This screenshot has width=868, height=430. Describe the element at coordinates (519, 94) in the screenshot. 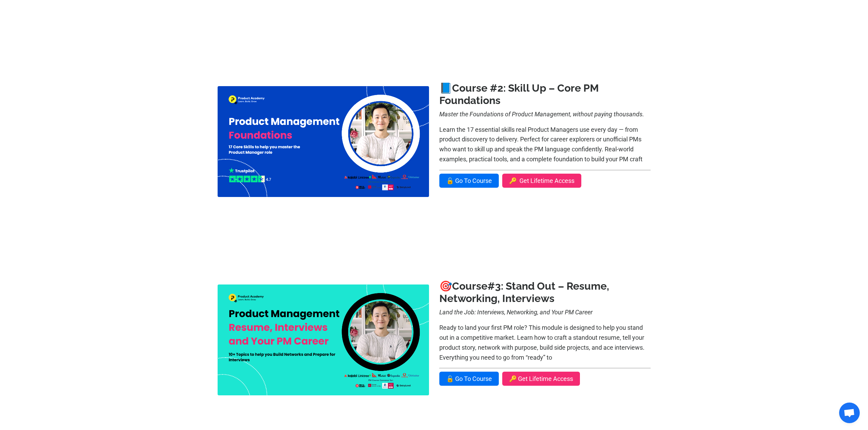

I see `b: 2: Skill Up – Core PM Foundations` at that location.